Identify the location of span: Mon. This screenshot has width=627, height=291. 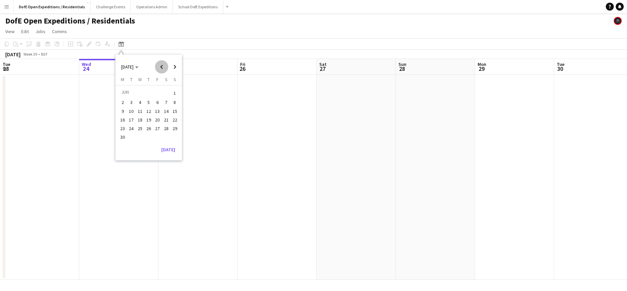
(482, 64).